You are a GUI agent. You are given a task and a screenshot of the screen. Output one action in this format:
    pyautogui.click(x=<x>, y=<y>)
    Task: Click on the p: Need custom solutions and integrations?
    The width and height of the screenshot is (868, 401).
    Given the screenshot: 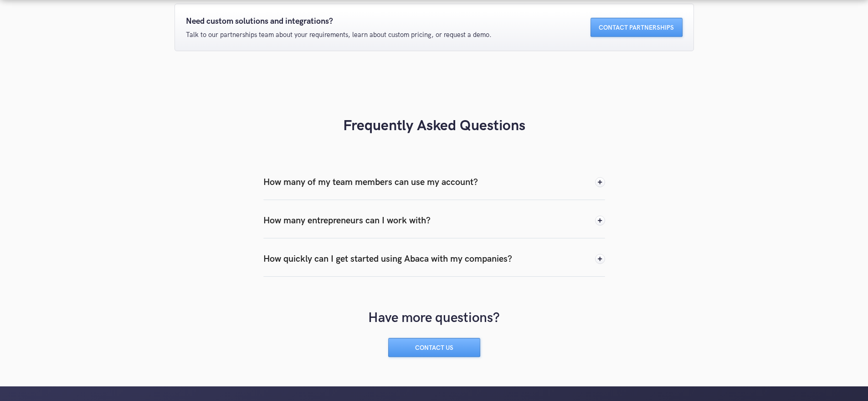 What is the action you would take?
    pyautogui.click(x=339, y=21)
    